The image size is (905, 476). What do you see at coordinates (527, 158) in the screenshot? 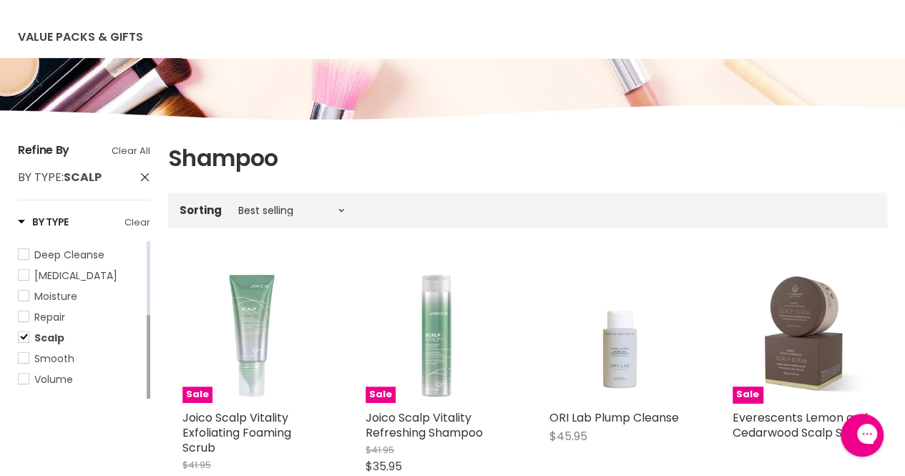
I see `h1: Shampoo` at bounding box center [527, 158].